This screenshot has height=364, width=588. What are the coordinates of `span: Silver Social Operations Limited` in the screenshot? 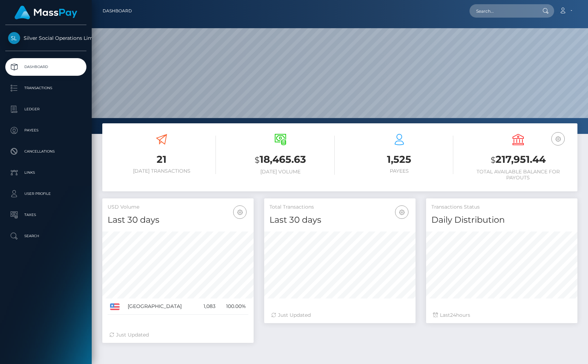 It's located at (46, 38).